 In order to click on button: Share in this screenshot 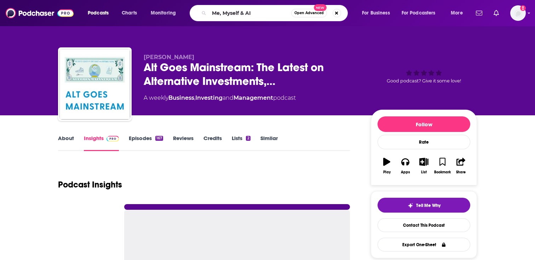, I will do `click(461, 166)`.